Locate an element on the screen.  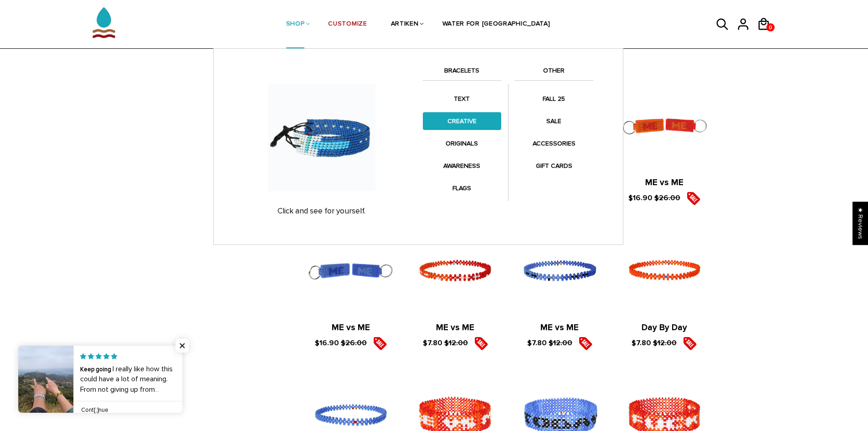
a: AWARENESS is located at coordinates (462, 165).